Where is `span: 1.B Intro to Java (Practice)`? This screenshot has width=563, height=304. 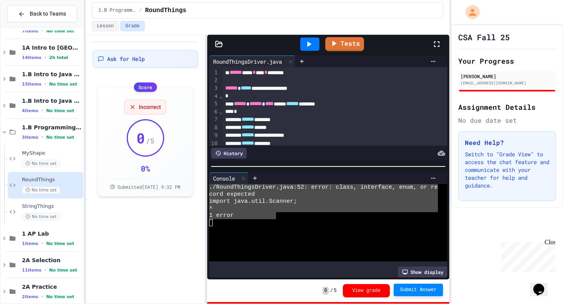 span: 1.B Intro to Java (Practice) is located at coordinates (52, 101).